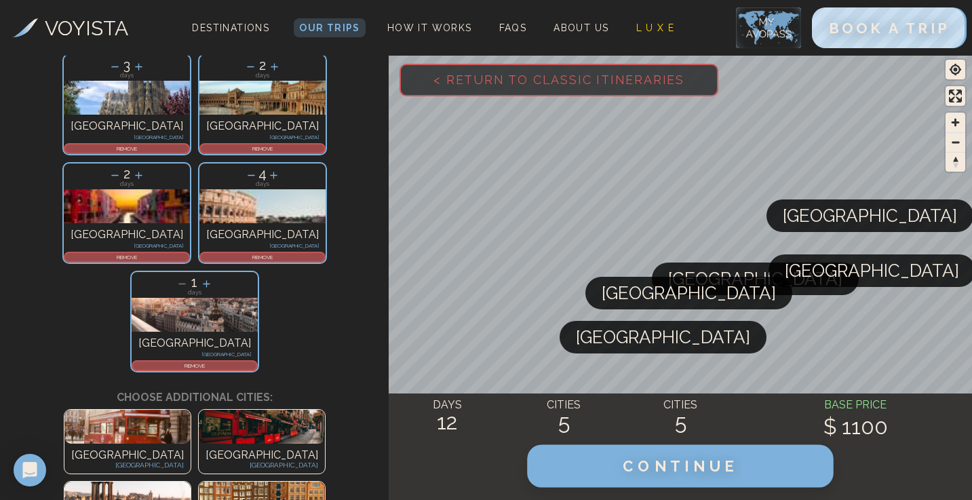 This screenshot has width=972, height=500. What do you see at coordinates (855, 427) in the screenshot?
I see `h2: $ 1100` at bounding box center [855, 427].